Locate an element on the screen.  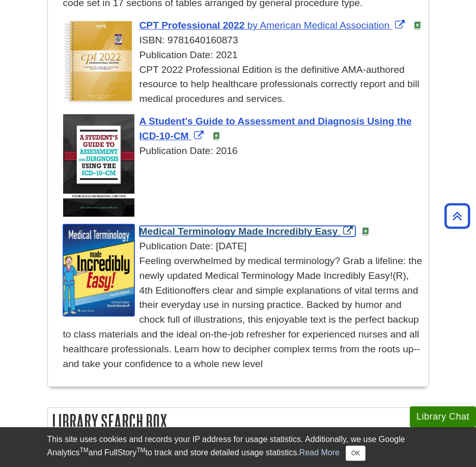
span: American Medical Association is located at coordinates (324, 25).